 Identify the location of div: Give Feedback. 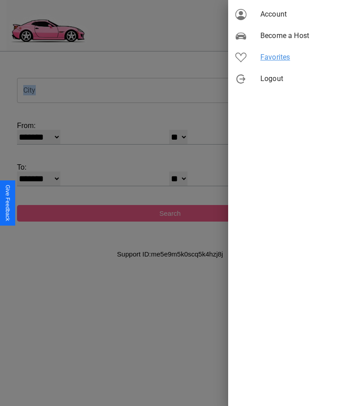
(8, 203).